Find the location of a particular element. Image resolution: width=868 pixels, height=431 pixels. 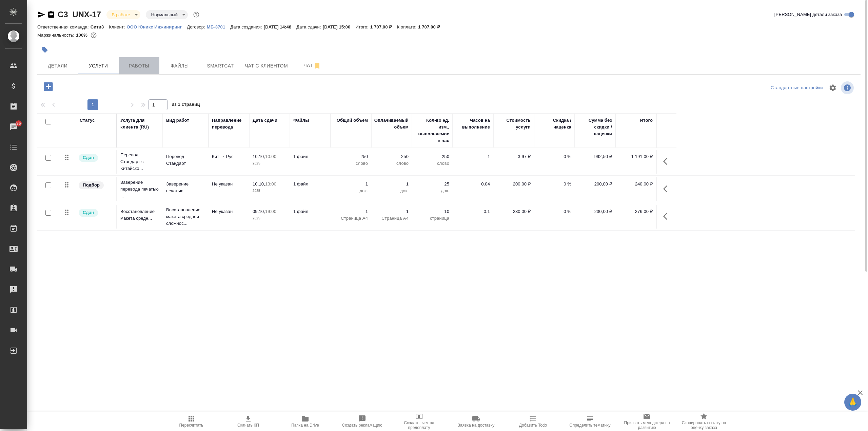

span: Smartcat is located at coordinates (221, 66).